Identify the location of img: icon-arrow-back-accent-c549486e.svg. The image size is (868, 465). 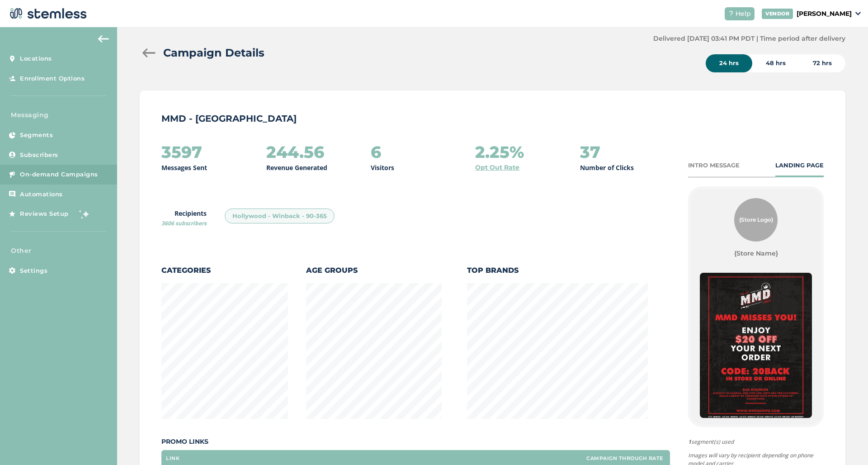
(104, 39).